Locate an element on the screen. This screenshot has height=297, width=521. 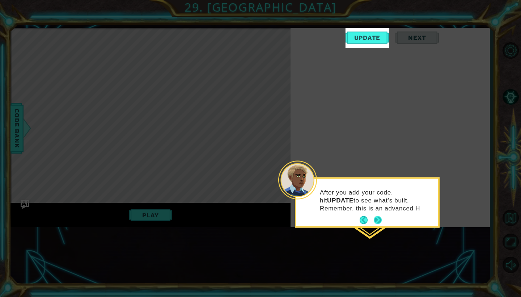
button: Update is located at coordinates (367, 38).